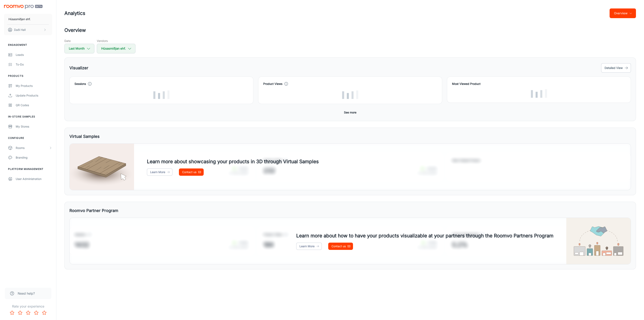 This screenshot has height=320, width=644. Describe the element at coordinates (350, 30) in the screenshot. I see `h2: Overview` at that location.